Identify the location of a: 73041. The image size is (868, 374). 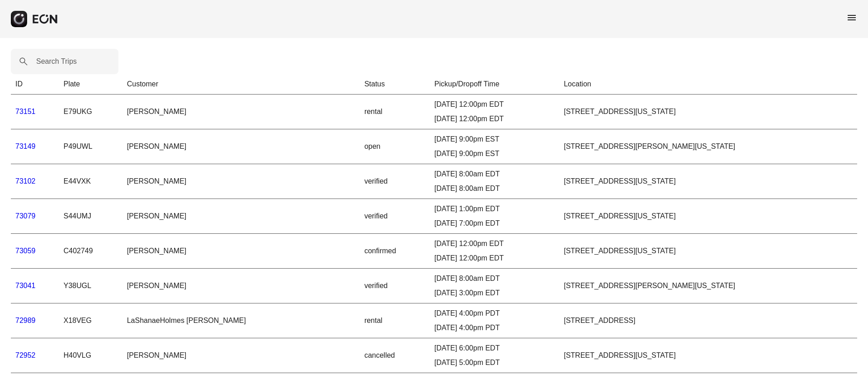
(25, 285).